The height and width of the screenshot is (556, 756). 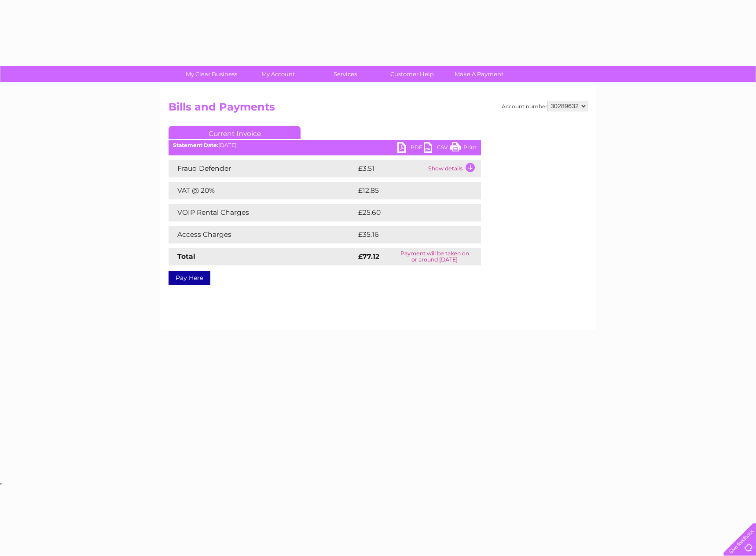 I want to click on a: My Clear Business, so click(x=212, y=74).